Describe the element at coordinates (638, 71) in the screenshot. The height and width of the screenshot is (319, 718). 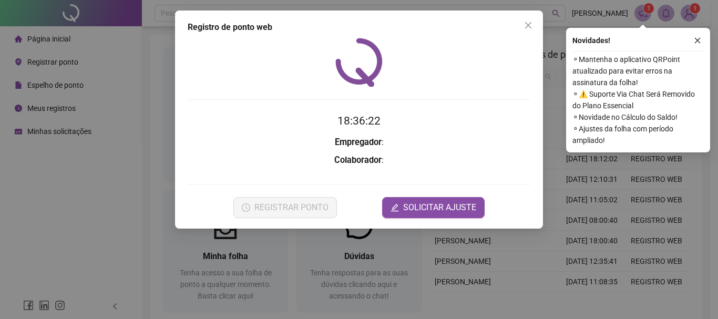
I see `span: ⚬ Mantenha o aplicativo QRPoint atualizado para evitar erros na assinatura da folha!` at that location.